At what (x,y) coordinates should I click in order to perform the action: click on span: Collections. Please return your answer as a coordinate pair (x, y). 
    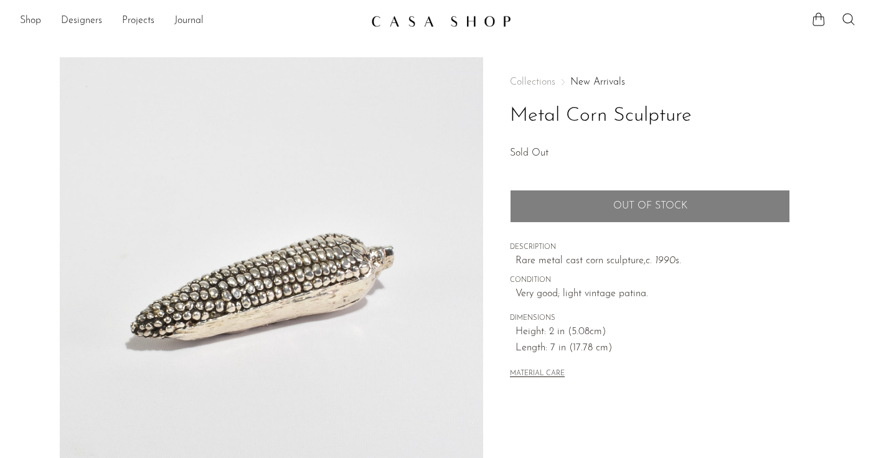
    Looking at the image, I should click on (533, 82).